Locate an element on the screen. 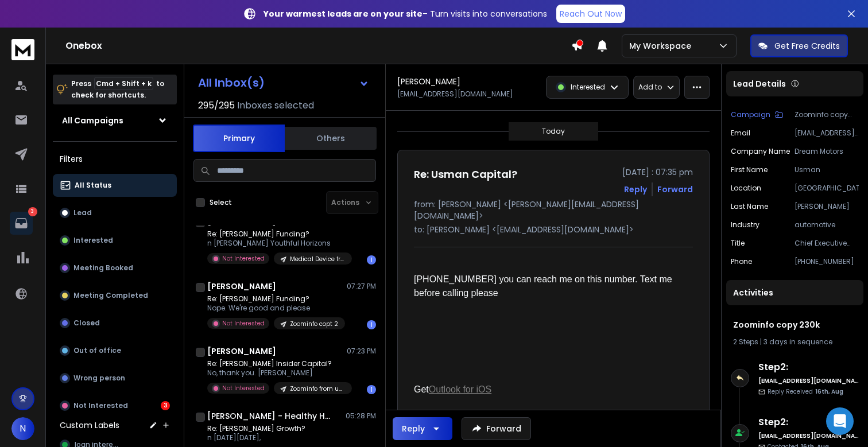  button: Campaign is located at coordinates (757, 115).